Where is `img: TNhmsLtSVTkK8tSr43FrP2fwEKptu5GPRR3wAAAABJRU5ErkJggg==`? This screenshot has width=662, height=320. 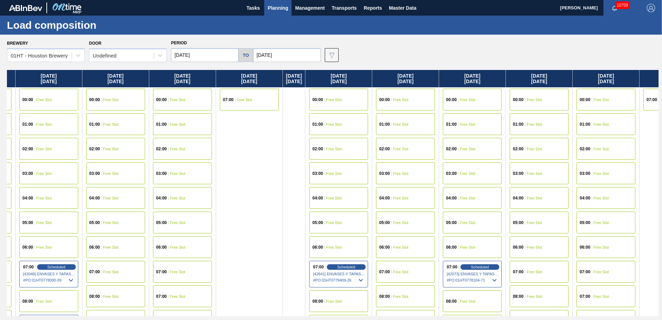 img: TNhmsLtSVTkK8tSr43FrP2fwEKptu5GPRR3wAAAABJRU5ErkJggg== is located at coordinates (26, 8).